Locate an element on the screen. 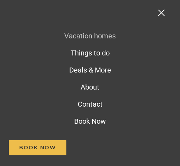  span: Things to do is located at coordinates (90, 53).